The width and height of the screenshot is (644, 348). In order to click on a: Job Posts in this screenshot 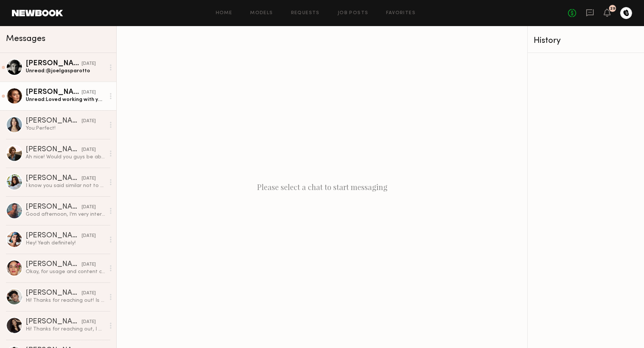, I will do `click(353, 13)`.